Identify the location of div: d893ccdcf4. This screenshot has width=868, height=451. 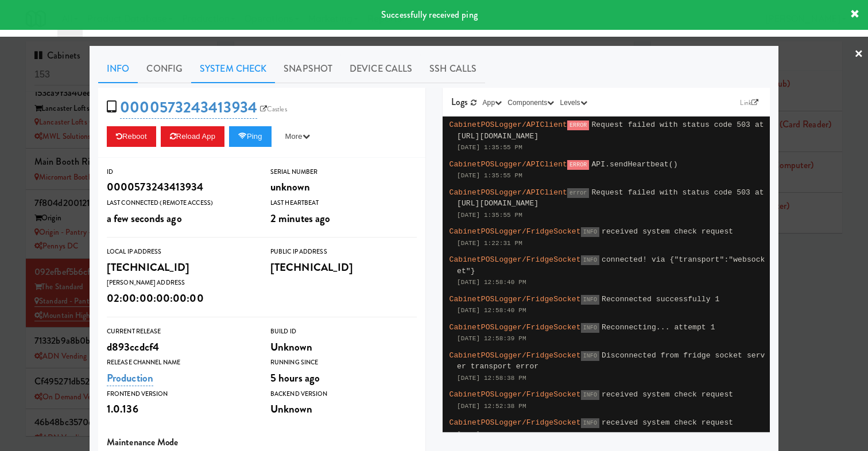
(180, 347).